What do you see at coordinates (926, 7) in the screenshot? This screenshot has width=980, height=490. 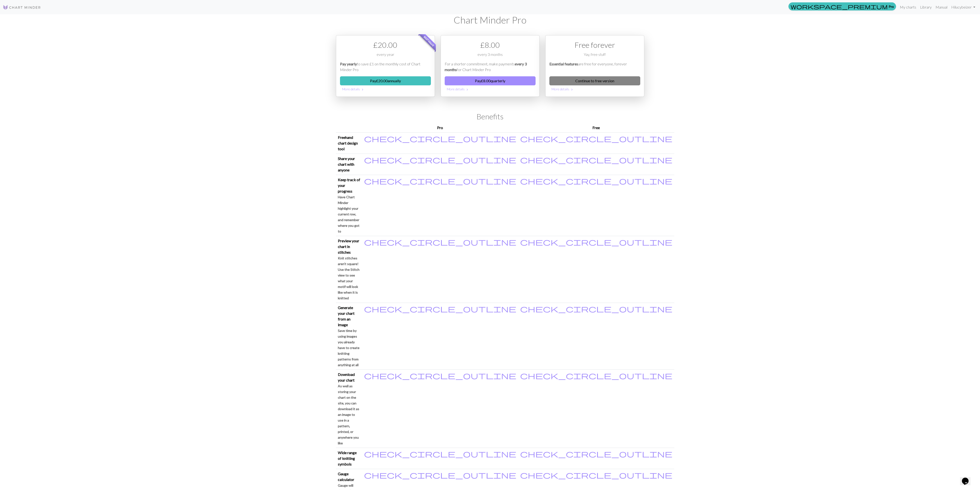 I see `a: Library` at bounding box center [926, 7].